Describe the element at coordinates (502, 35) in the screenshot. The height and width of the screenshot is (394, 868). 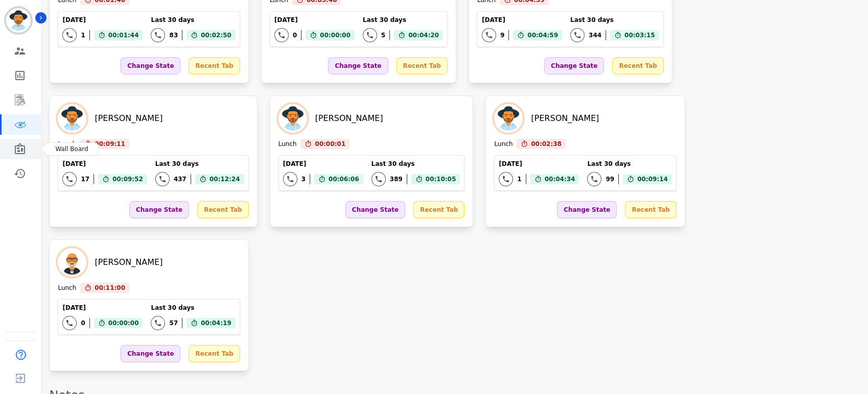
I see `div: 9` at that location.